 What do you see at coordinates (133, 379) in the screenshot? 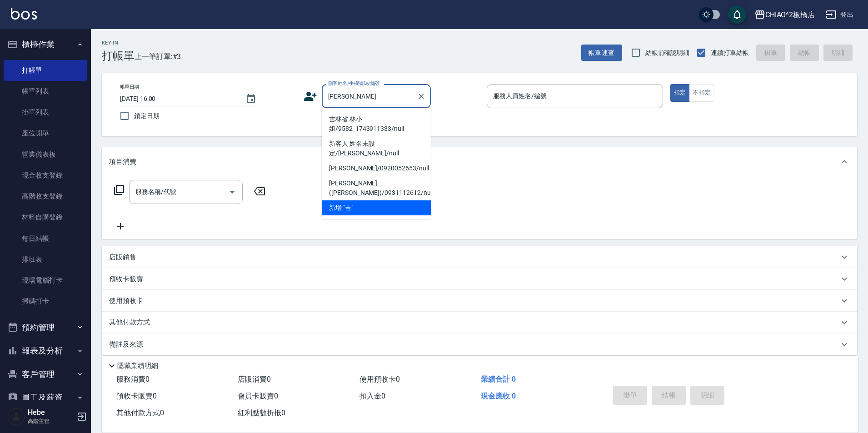
I see `span: 服務消費 0` at bounding box center [133, 379].